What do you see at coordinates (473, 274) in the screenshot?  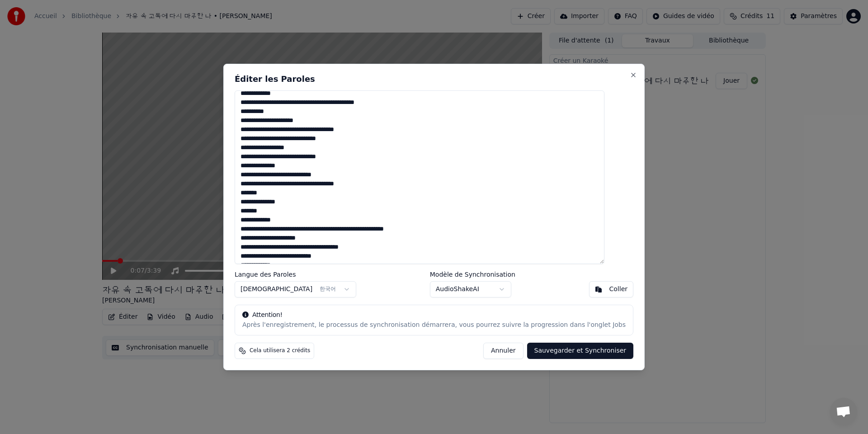 I see `label: Modèle de Synchronisation` at bounding box center [473, 274].